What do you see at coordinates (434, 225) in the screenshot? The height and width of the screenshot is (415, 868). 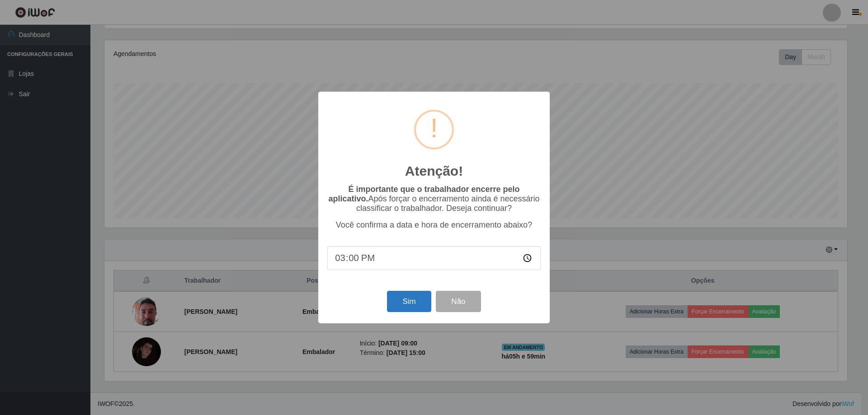 I see `p: Você confirma a data e hora de encerramento abaixo?` at bounding box center [434, 225].